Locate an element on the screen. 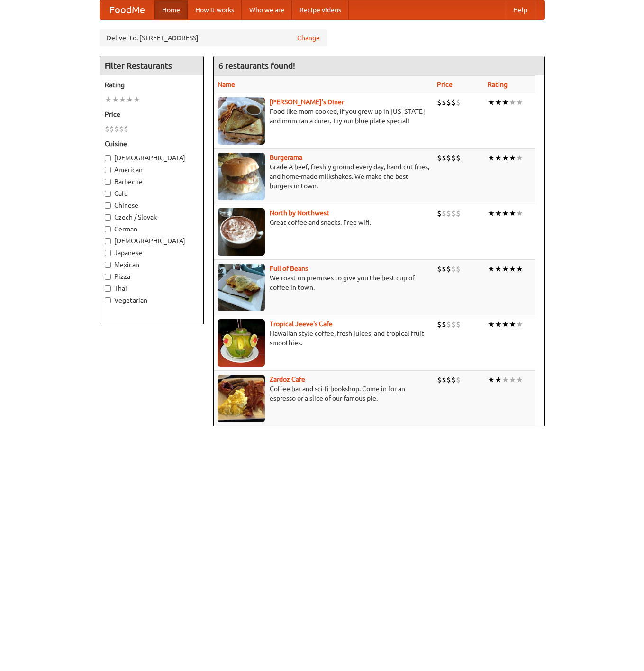  a: Tropical Jeeve's Cafe is located at coordinates (301, 324).